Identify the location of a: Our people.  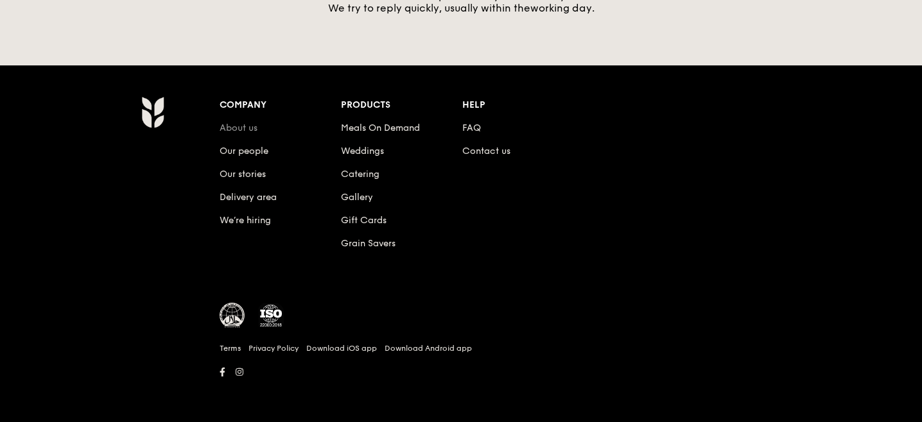
(244, 151).